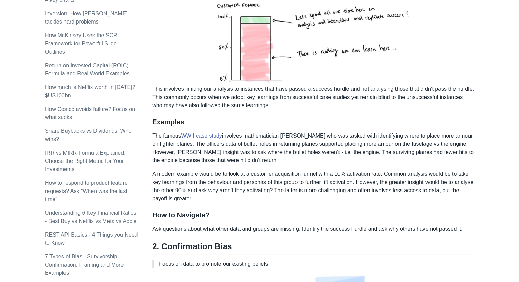  Describe the element at coordinates (202, 136) in the screenshot. I see `a: WWII case study` at that location.